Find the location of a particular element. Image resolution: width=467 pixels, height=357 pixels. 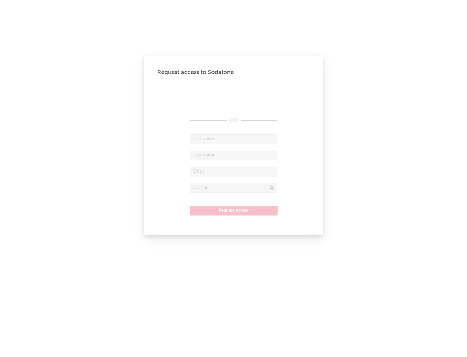

input: Email is located at coordinates (234, 172).